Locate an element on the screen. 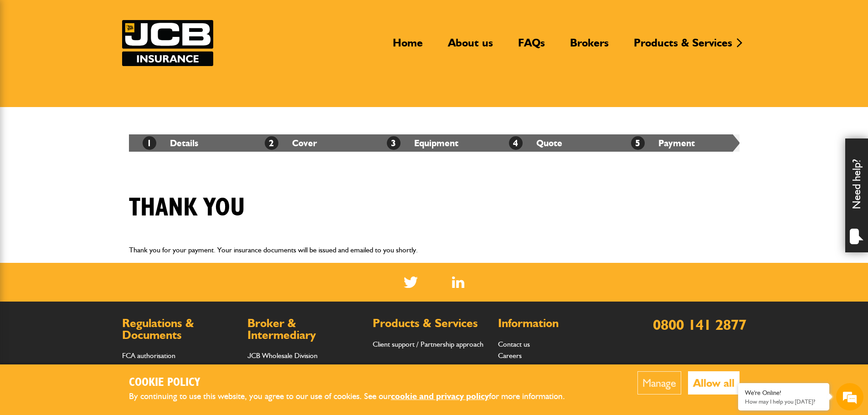 The height and width of the screenshot is (415, 868). h2: Cookie Policy is located at coordinates (355, 382).